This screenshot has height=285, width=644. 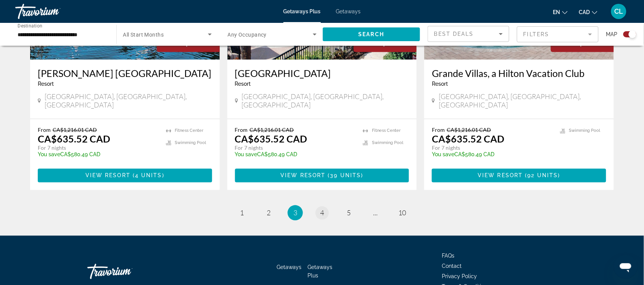 What do you see at coordinates (448, 256) in the screenshot?
I see `a: FAQs` at bounding box center [448, 256].